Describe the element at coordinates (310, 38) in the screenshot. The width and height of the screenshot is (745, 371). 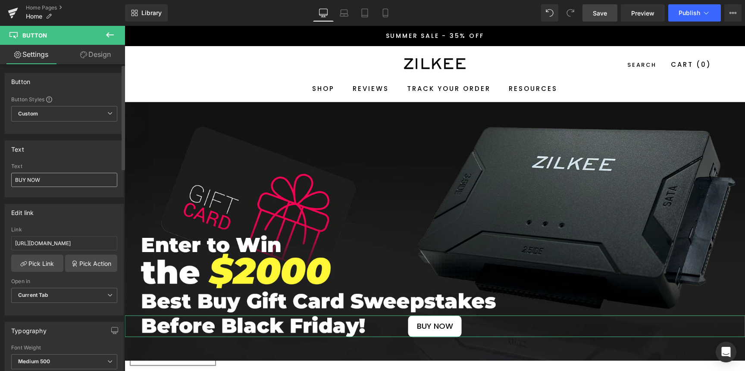
I see `img: Zilkee` at that location.